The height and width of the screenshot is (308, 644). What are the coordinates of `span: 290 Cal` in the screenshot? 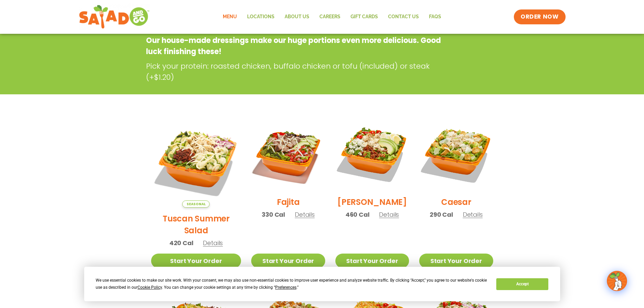 It's located at (441, 214).